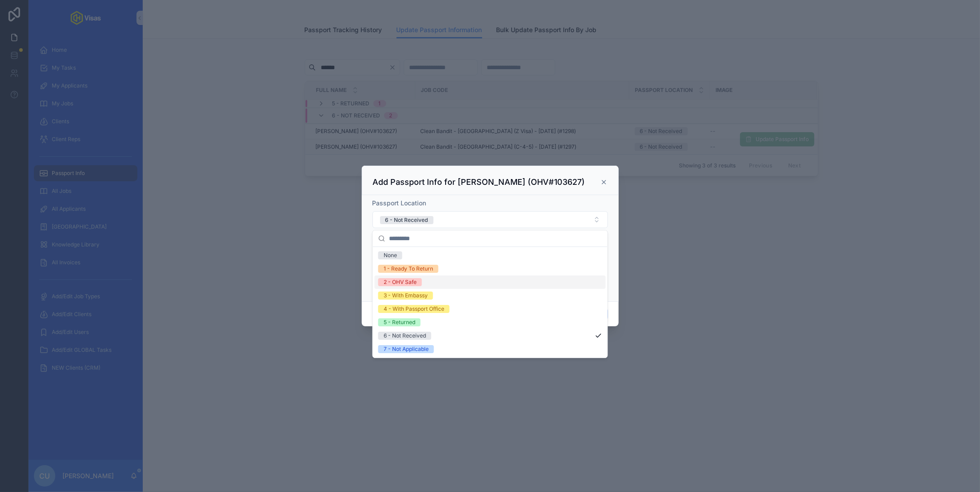  Describe the element at coordinates (400, 282) in the screenshot. I see `div: 2 - OHV Safe` at that location.